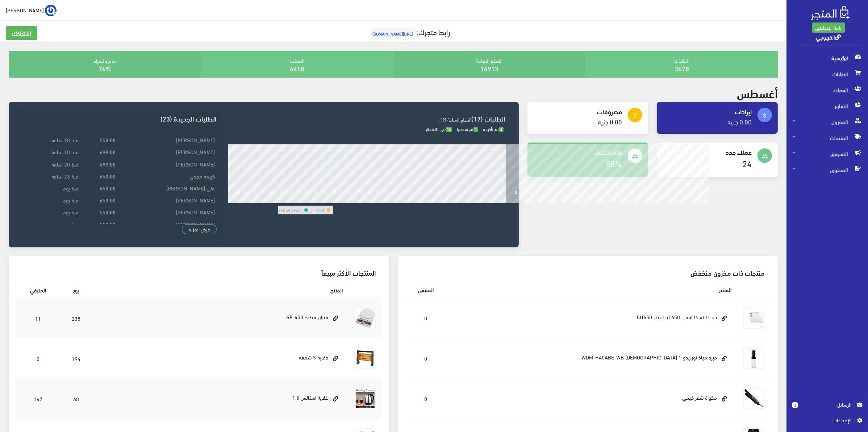 The height and width of the screenshot is (432, 868). What do you see at coordinates (757, 93) in the screenshot?
I see `h2: أغسطس` at bounding box center [757, 93].